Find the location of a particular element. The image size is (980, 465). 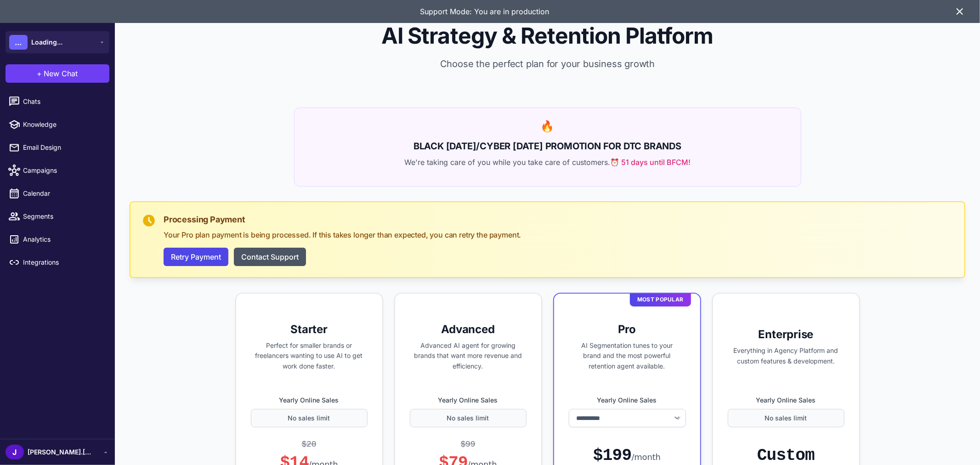

a: Email Design is located at coordinates (58, 148).